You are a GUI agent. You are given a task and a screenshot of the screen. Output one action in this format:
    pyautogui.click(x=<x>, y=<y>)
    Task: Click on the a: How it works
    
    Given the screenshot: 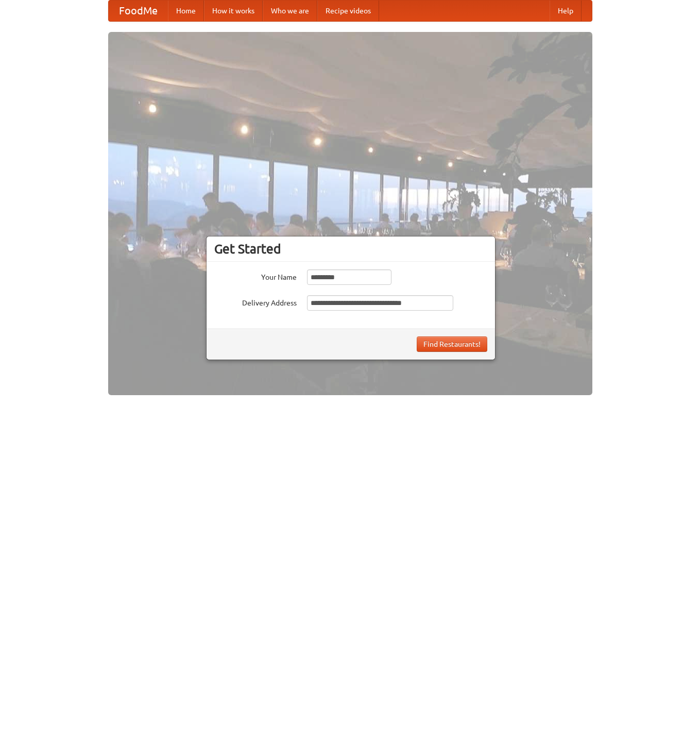 What is the action you would take?
    pyautogui.click(x=233, y=11)
    